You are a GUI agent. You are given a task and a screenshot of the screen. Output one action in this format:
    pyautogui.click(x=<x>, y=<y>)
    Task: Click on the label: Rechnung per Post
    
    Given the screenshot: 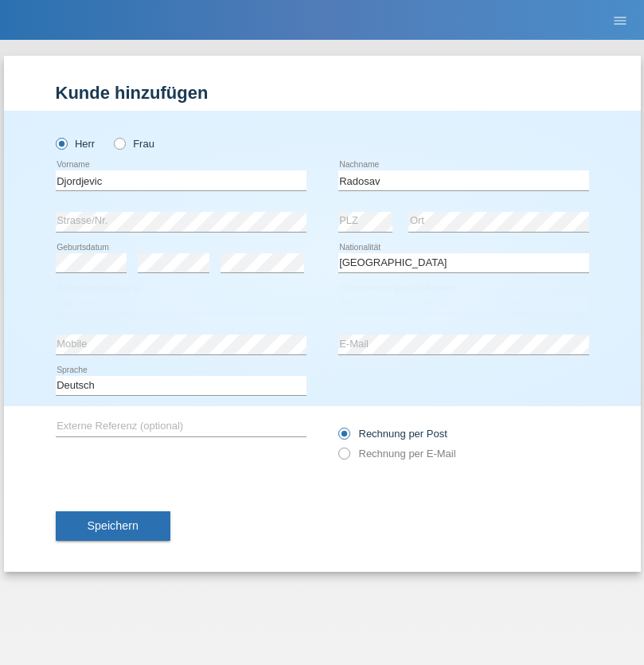 What is the action you would take?
    pyautogui.click(x=392, y=433)
    